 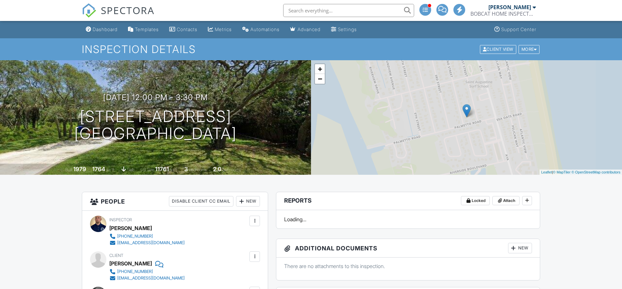 What do you see at coordinates (408, 266) in the screenshot?
I see `p: There are no attachments to this inspection.` at bounding box center [408, 266].